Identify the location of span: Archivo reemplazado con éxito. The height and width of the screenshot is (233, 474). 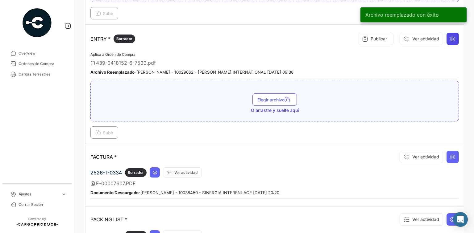
(402, 15).